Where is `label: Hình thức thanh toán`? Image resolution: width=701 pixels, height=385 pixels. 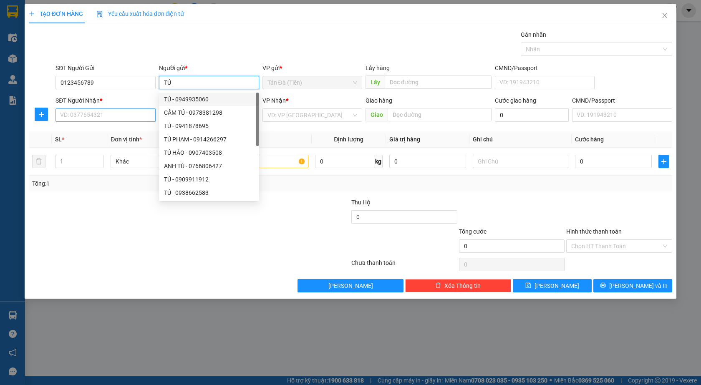
label: Hình thức thanh toán is located at coordinates (594, 232).